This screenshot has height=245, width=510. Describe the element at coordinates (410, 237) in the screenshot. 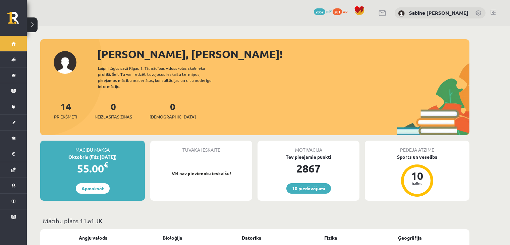

I see `a: Ģeogrāfija` at that location.